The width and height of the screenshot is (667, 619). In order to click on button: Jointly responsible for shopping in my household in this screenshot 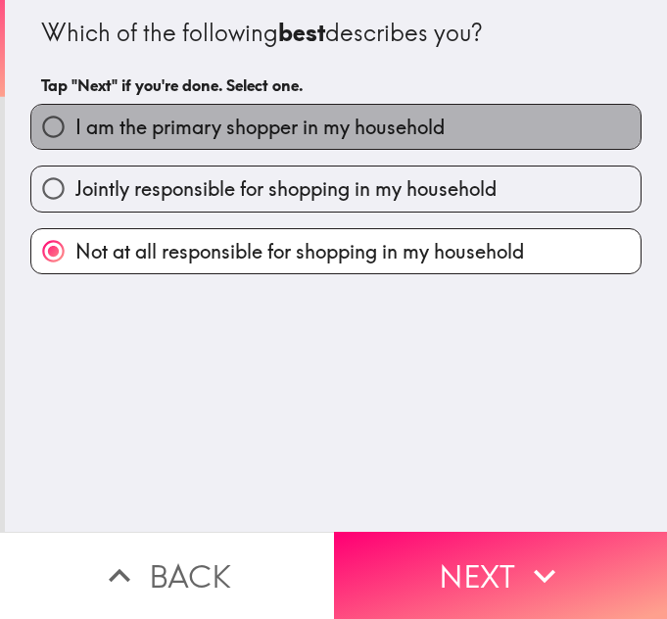, I will do `click(336, 188)`.